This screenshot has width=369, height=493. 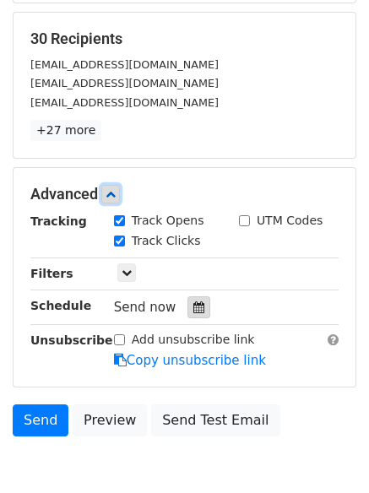 I want to click on strong: Unsubscribe, so click(x=72, y=340).